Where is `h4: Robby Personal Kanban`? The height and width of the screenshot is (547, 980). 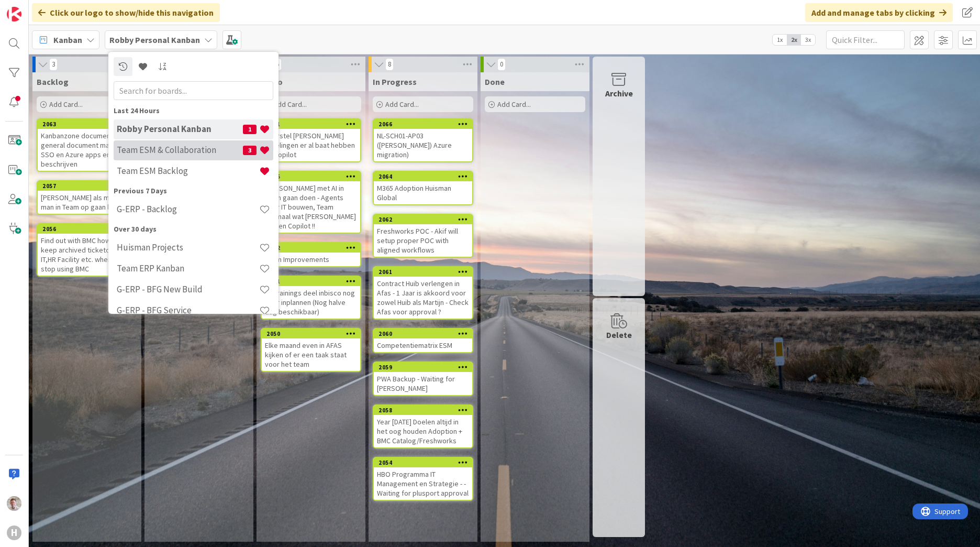 h4: Robby Personal Kanban is located at coordinates (179, 128).